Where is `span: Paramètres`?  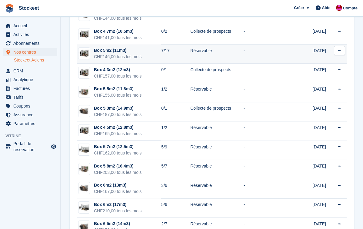 span: Paramètres is located at coordinates (31, 124).